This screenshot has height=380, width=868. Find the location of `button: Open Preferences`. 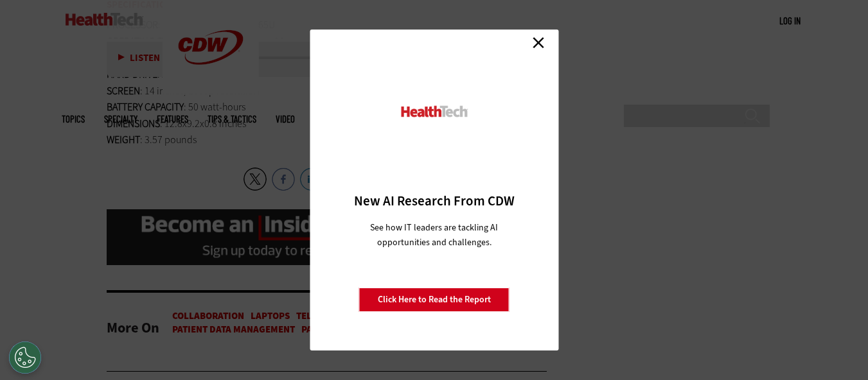

button: Open Preferences is located at coordinates (25, 358).